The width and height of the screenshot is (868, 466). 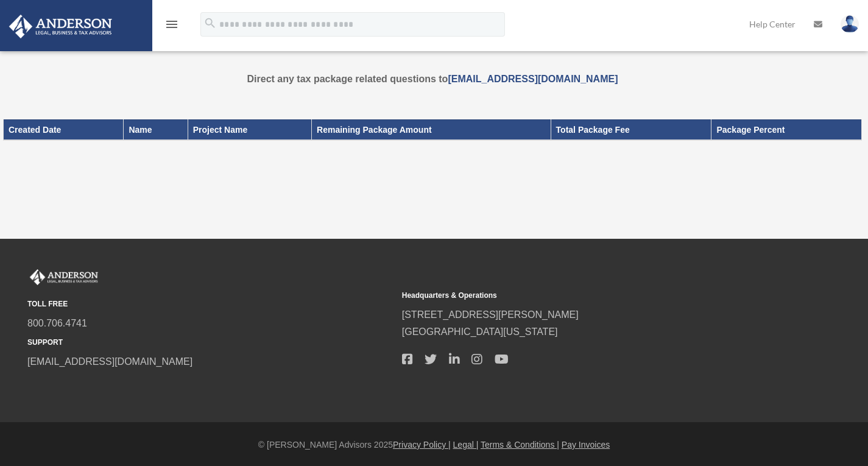 What do you see at coordinates (432, 79) in the screenshot?
I see `strong: Direct any tax package related questions to` at bounding box center [432, 79].